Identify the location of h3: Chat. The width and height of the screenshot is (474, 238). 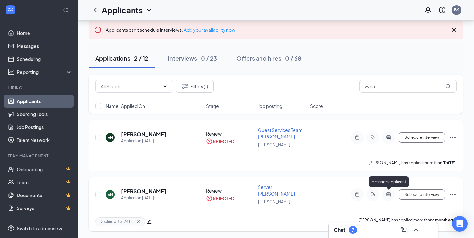
(340, 230).